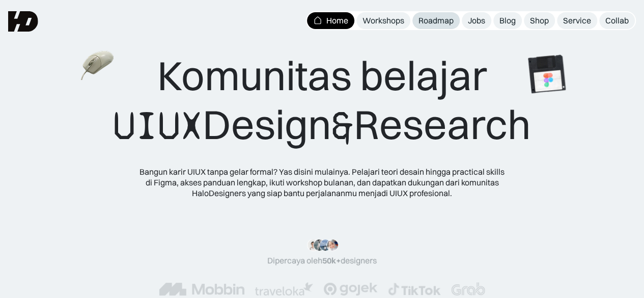  Describe the element at coordinates (577, 20) in the screenshot. I see `a: Service` at that location.